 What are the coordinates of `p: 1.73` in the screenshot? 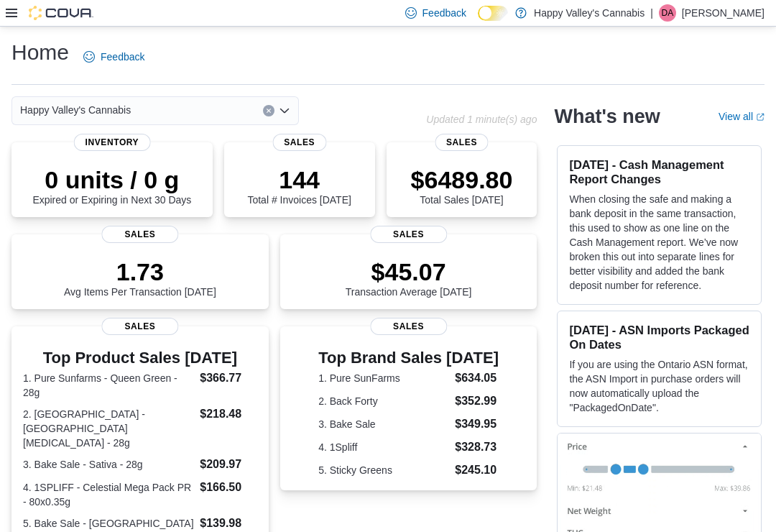 It's located at (140, 271).